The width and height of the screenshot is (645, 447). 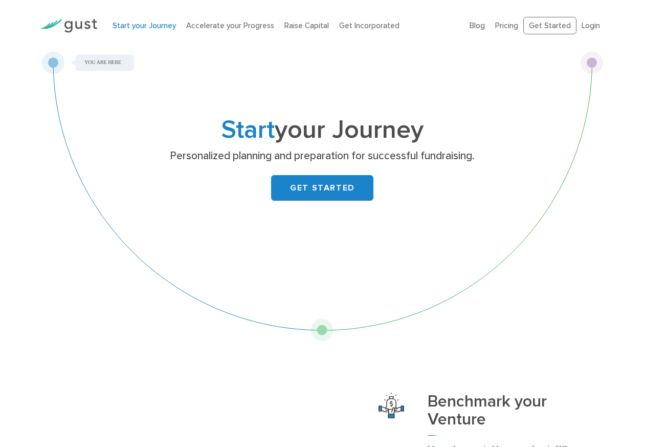 I want to click on h3: Benchmark your Venture, so click(x=516, y=414).